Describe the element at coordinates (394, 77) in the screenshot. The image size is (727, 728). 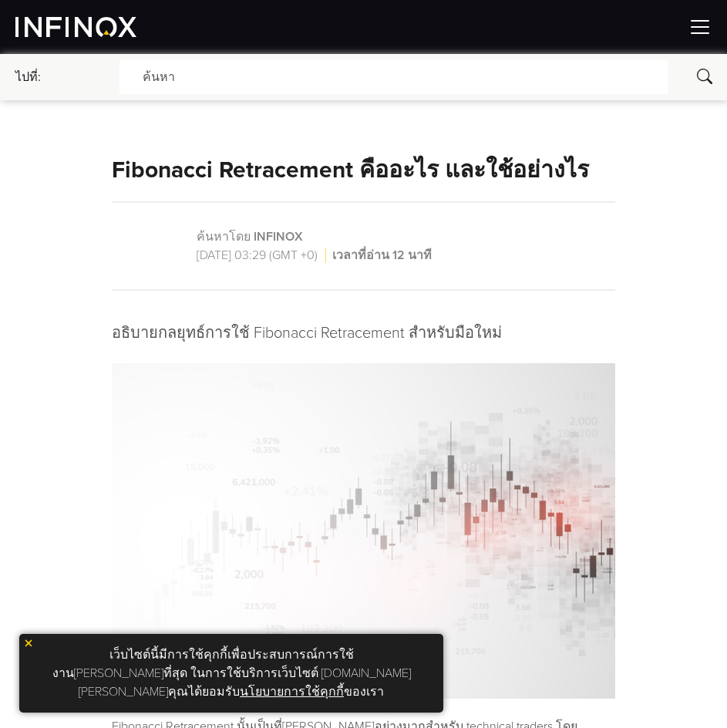
I see `div: ค้นหา` at that location.